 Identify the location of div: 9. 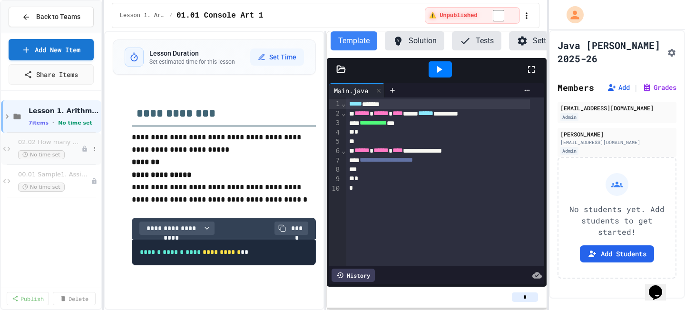
(335, 179).